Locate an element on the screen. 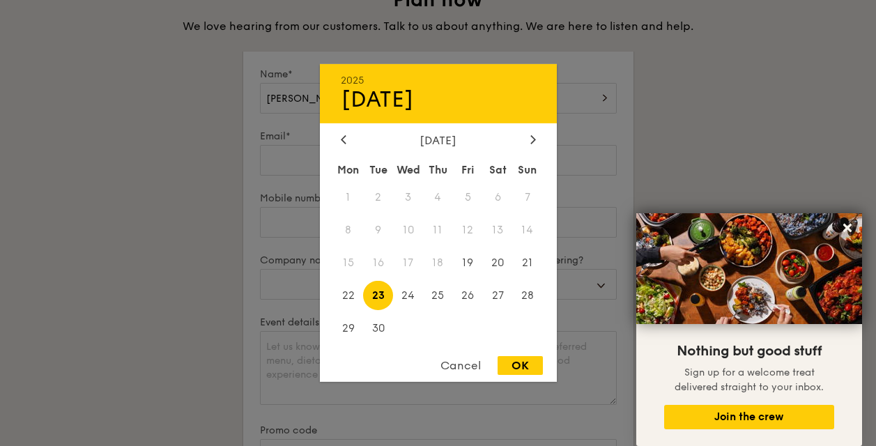  div: Mon is located at coordinates (348, 170).